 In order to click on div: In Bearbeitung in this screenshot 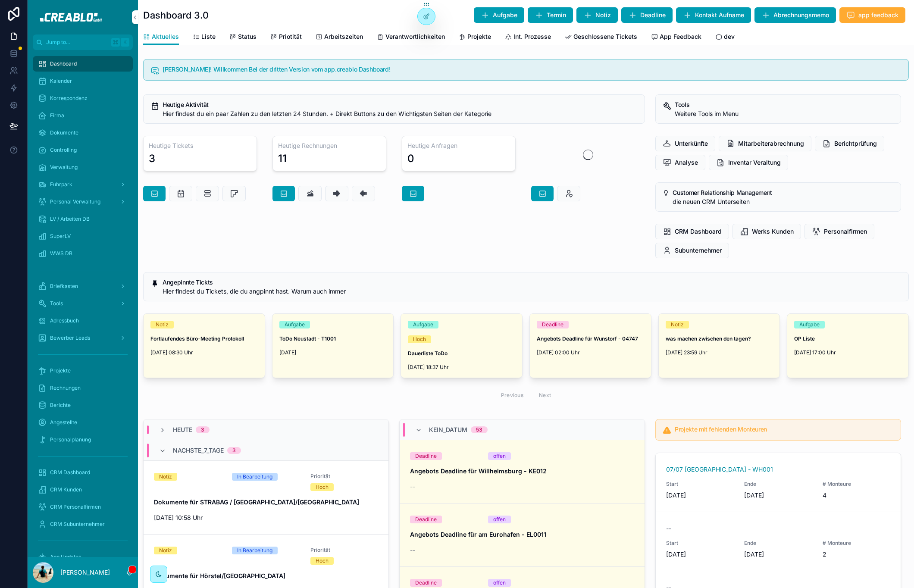, I will do `click(255, 550)`.